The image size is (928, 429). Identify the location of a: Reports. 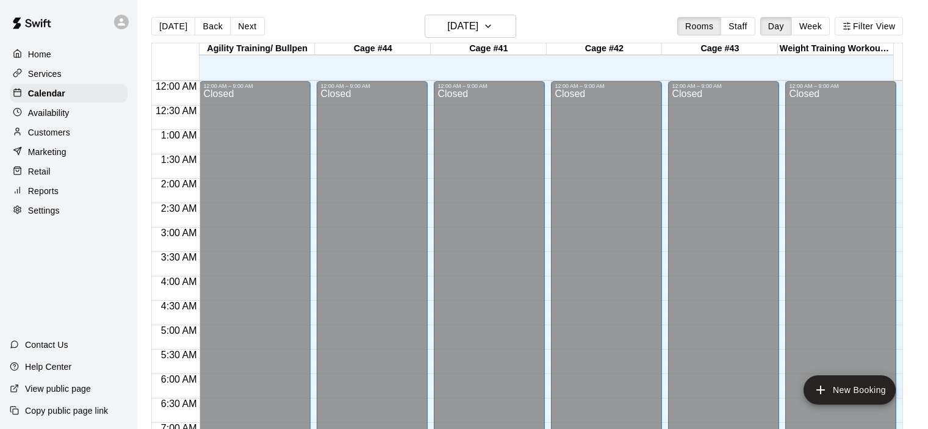
(68, 191).